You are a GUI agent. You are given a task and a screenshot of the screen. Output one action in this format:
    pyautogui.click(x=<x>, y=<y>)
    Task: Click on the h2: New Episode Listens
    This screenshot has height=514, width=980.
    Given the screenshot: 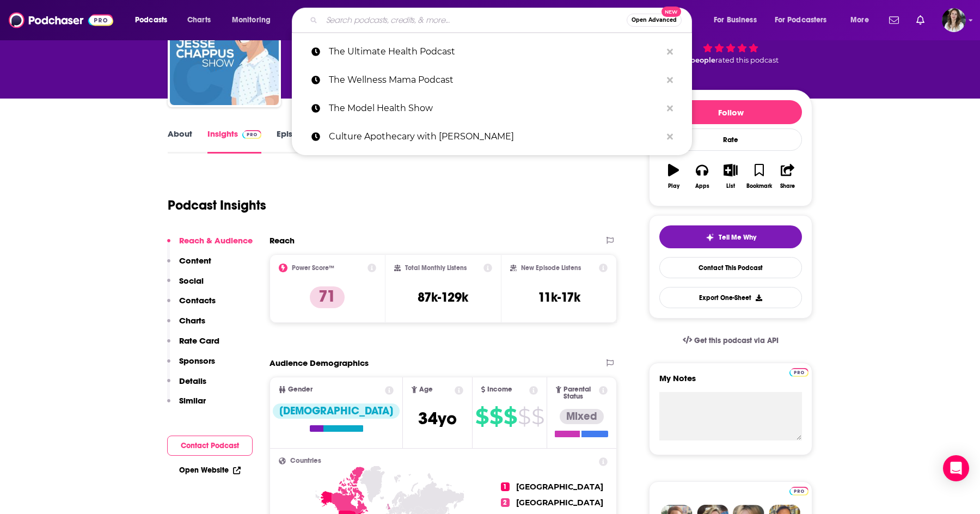 What is the action you would take?
    pyautogui.click(x=551, y=268)
    